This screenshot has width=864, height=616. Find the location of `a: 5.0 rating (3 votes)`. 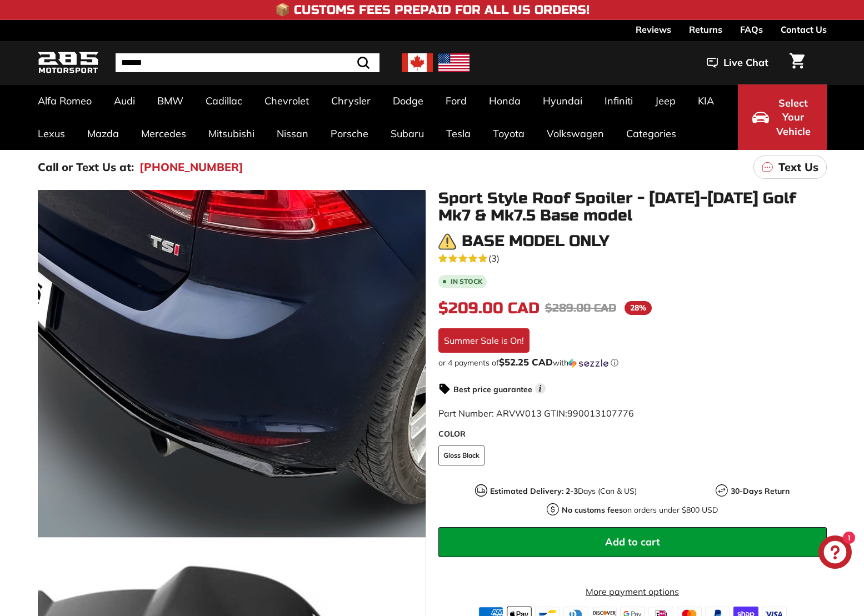

a: 5.0 rating (3 votes) is located at coordinates (632, 258).